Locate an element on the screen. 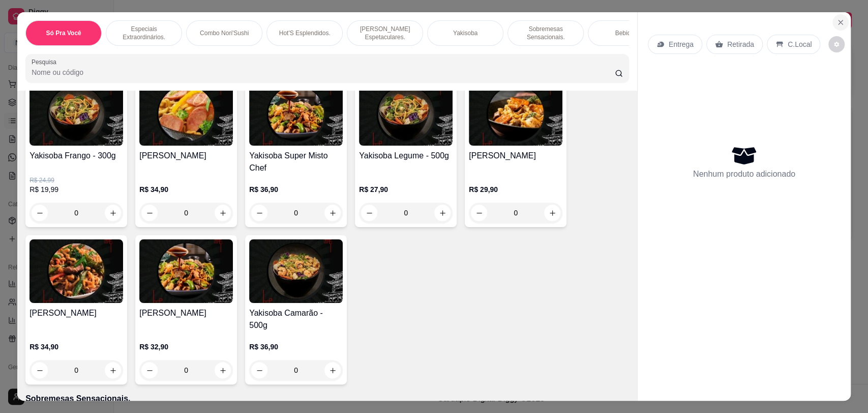 Image resolution: width=868 pixels, height=413 pixels. h4: Yakisoba Super Misto Chef is located at coordinates (296, 162).